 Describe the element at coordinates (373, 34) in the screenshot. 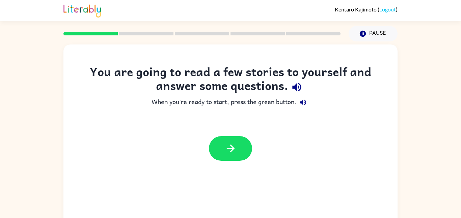

I see `button: Pause` at that location.